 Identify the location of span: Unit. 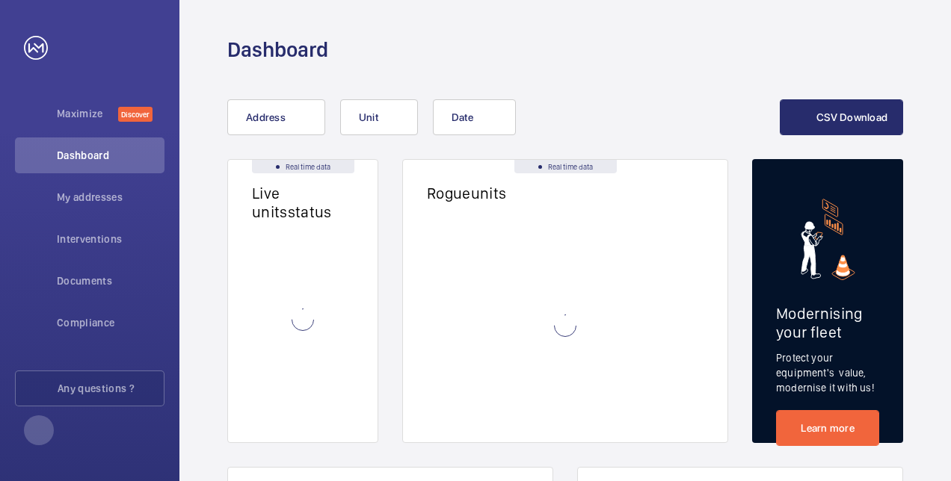
(369, 117).